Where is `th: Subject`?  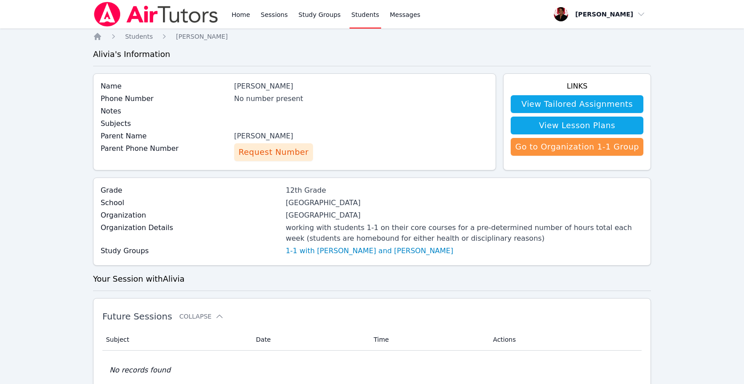
th: Subject is located at coordinates (176, 340).